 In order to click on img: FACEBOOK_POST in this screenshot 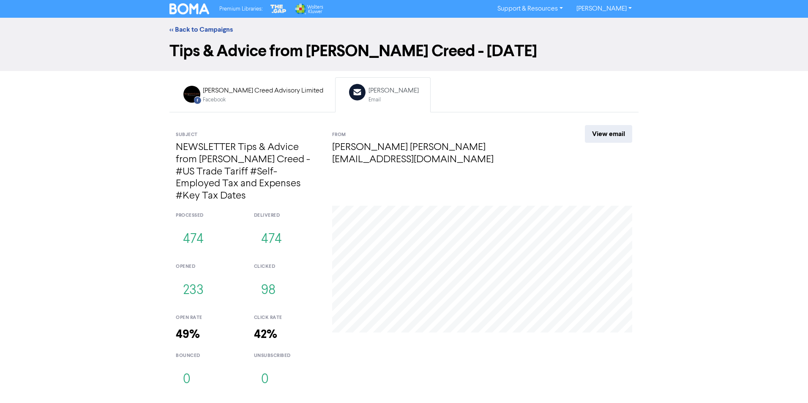, I will do `click(192, 94)`.